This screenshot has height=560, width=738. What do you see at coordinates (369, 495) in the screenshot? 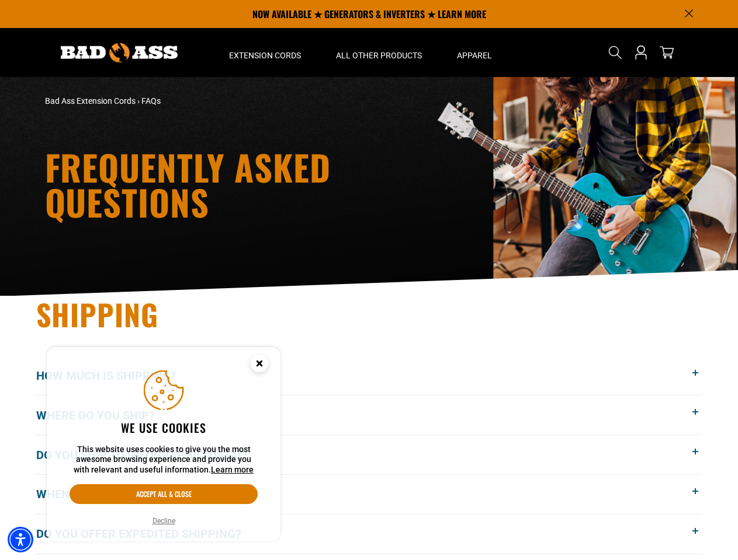
I see `button: When will my order get here?` at bounding box center [369, 495].